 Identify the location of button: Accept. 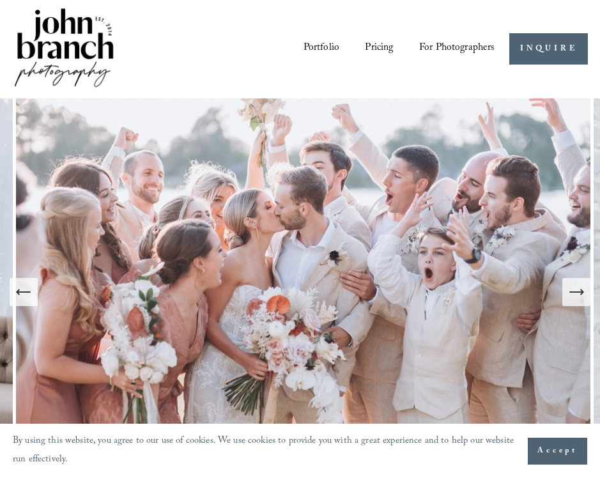
(557, 451).